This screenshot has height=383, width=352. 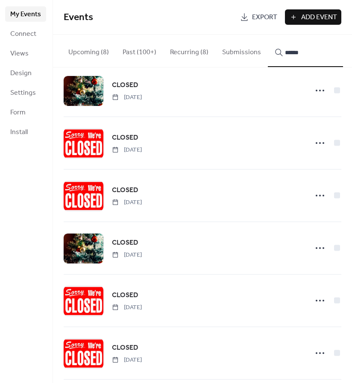 What do you see at coordinates (26, 34) in the screenshot?
I see `a: Connect` at bounding box center [26, 34].